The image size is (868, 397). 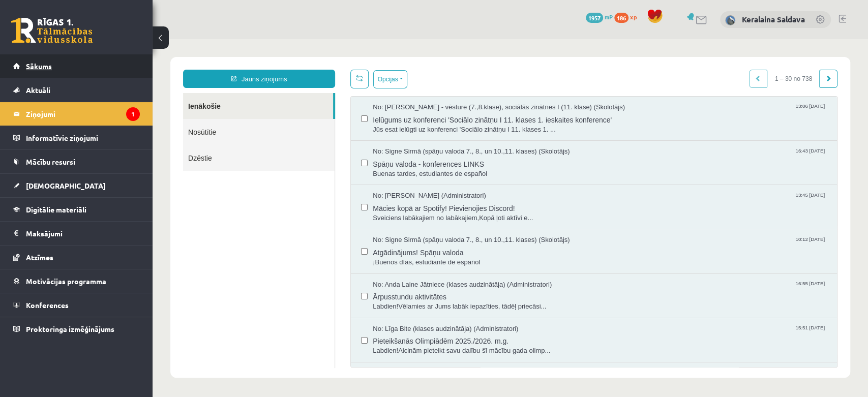 What do you see at coordinates (447, 124) in the screenshot?
I see `span: Spāņu valoda - konferences LINKS` at bounding box center [447, 124].